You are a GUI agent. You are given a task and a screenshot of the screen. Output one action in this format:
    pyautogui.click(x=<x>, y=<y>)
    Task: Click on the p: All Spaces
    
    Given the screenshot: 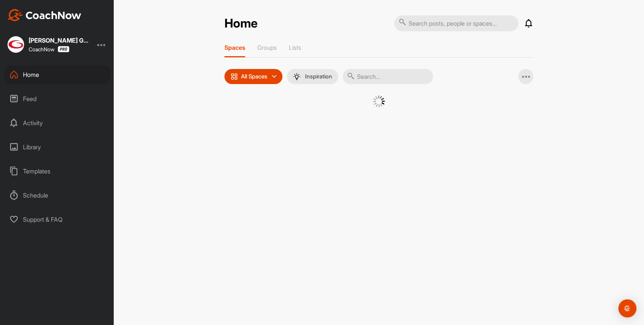 What is the action you would take?
    pyautogui.click(x=255, y=77)
    